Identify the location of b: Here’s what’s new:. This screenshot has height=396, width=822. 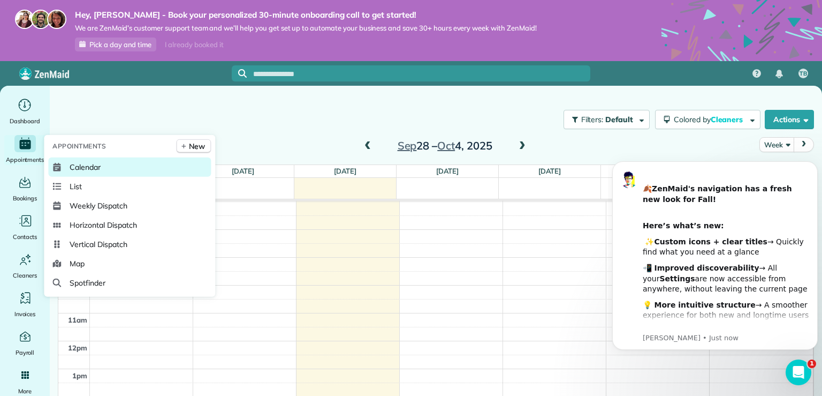
(75, 74).